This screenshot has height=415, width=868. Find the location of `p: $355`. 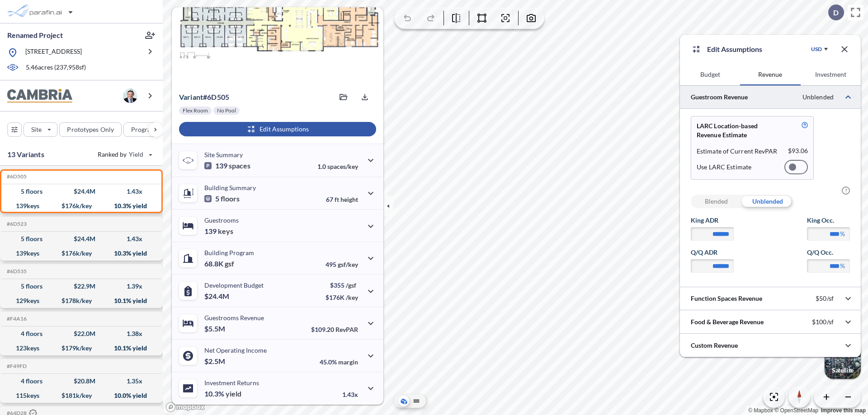

p: $355 is located at coordinates (342, 285).